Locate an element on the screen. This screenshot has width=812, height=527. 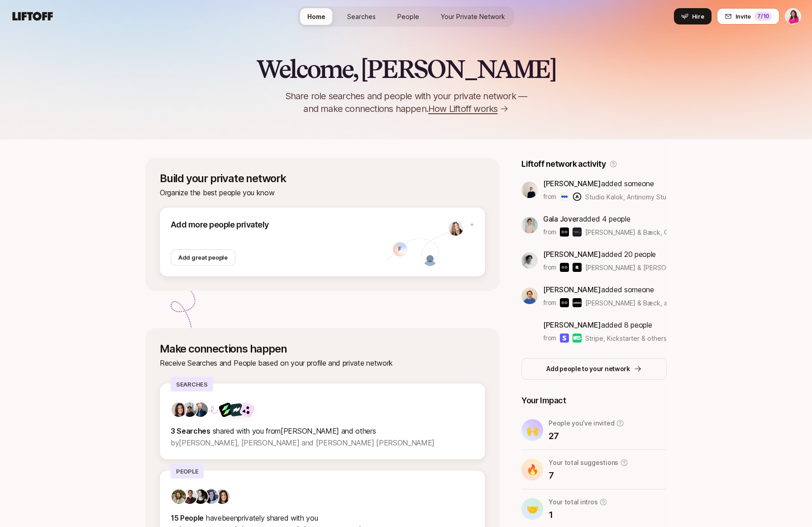
span: Home is located at coordinates (316, 16).